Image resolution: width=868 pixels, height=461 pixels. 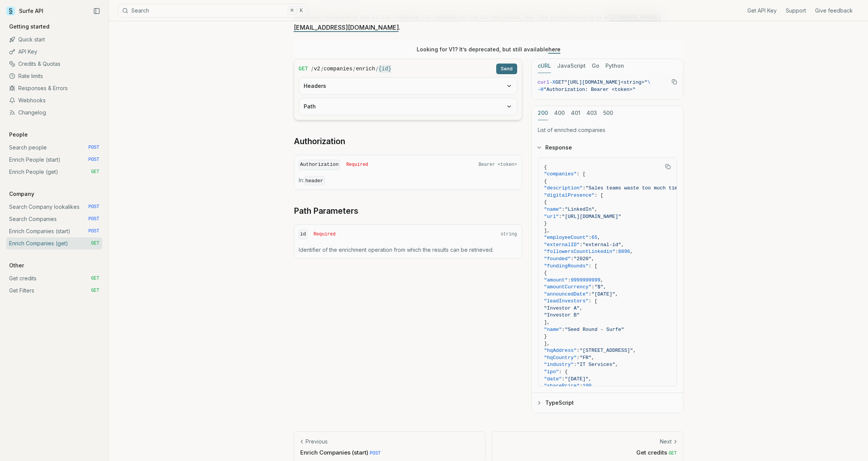 I want to click on a: Responses & Errors, so click(x=54, y=88).